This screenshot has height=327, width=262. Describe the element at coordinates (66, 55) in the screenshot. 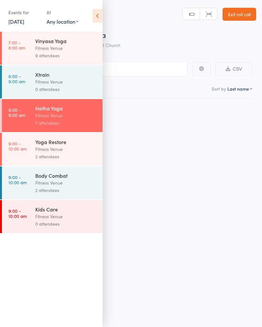

I see `div: 9 attendees` at that location.